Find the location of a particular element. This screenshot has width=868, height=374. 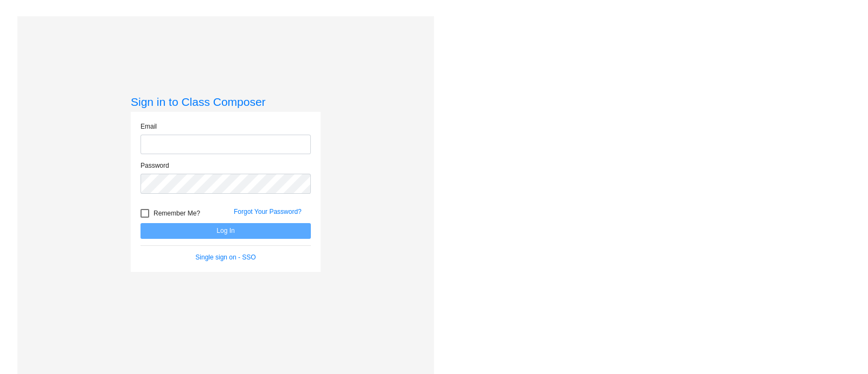

button: Log In is located at coordinates (225, 230).